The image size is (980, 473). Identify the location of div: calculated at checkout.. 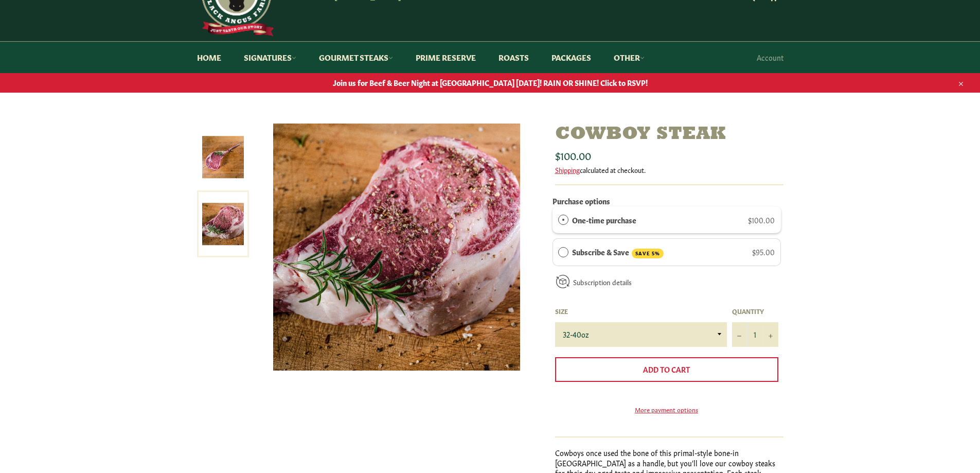
(669, 170).